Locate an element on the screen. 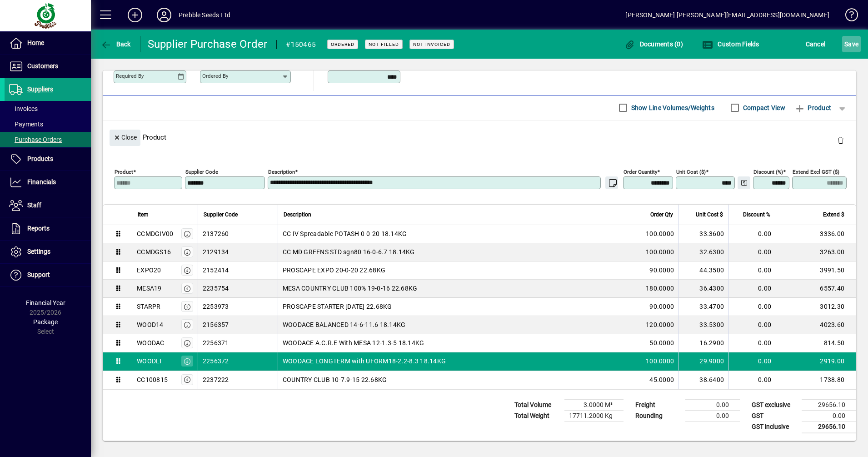  td: GST inclusive is located at coordinates (774, 426).